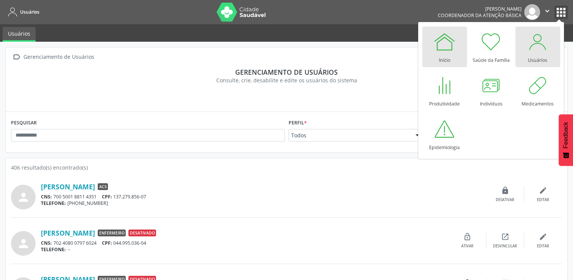  Describe the element at coordinates (264, 196) in the screenshot. I see `div: 700 5001 8811 4351 137.279.856-07` at that location.